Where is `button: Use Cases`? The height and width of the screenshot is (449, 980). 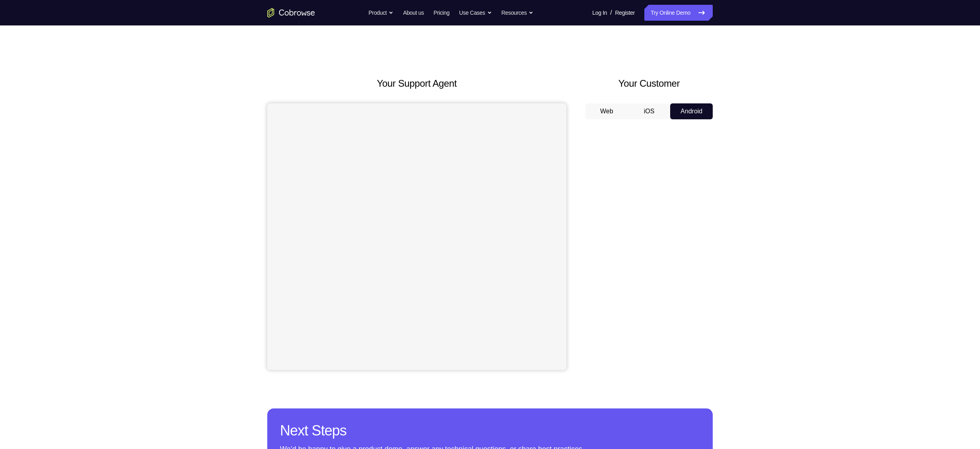
button: Use Cases is located at coordinates (476, 13).